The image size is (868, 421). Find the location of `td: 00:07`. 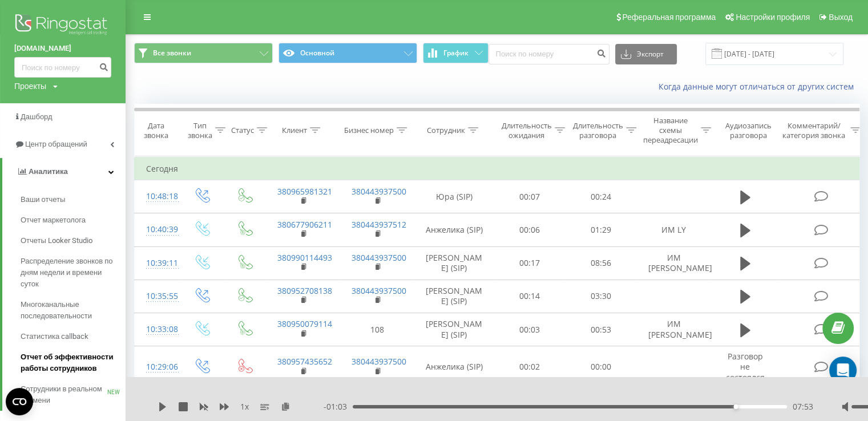

td: 00:07 is located at coordinates (529, 197).